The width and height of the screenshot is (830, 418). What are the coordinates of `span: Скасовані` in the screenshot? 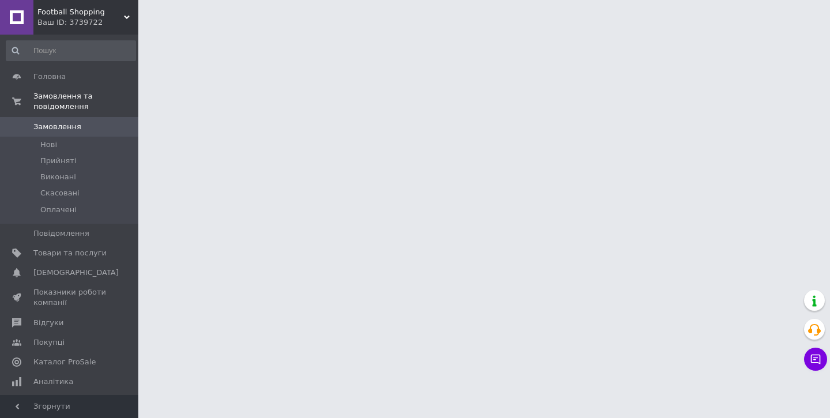 It's located at (60, 193).